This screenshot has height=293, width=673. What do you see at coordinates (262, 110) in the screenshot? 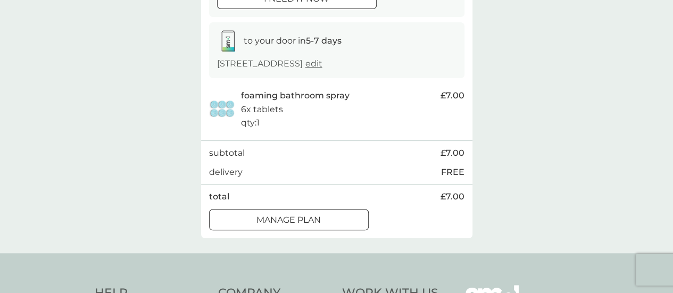
I see `p: 6x tablets` at bounding box center [262, 110].